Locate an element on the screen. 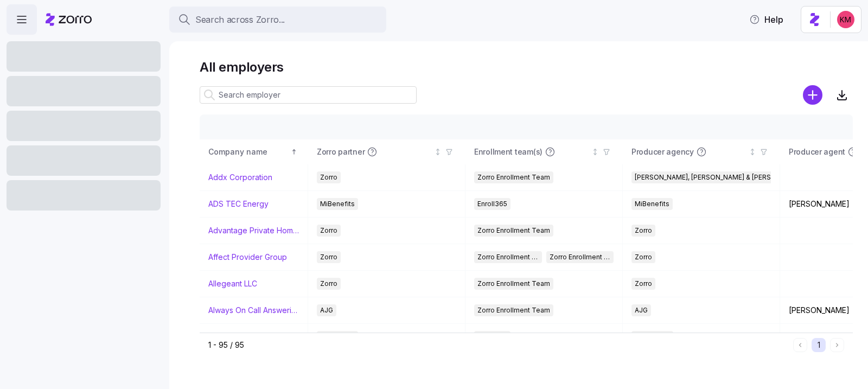 This screenshot has height=389, width=868. button: 1 is located at coordinates (819, 345).